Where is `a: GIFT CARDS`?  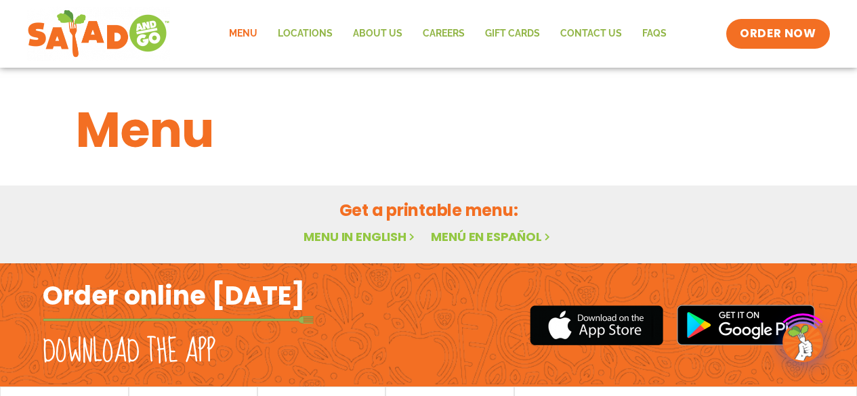
a: GIFT CARDS is located at coordinates (512, 34).